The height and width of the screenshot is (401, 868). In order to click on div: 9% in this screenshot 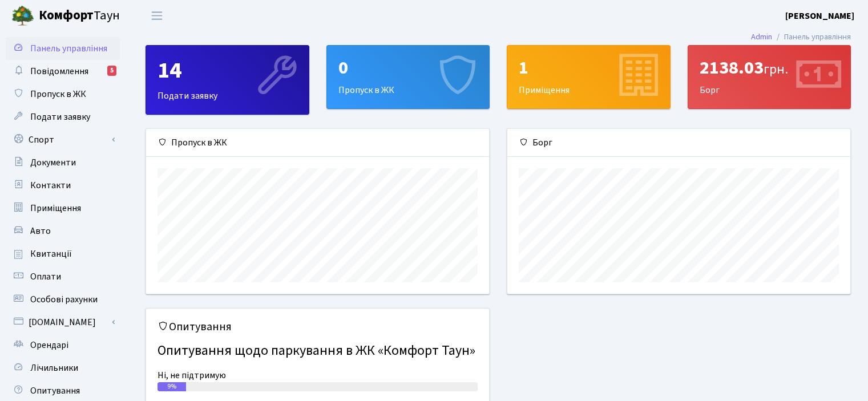, I will do `click(172, 387)`.